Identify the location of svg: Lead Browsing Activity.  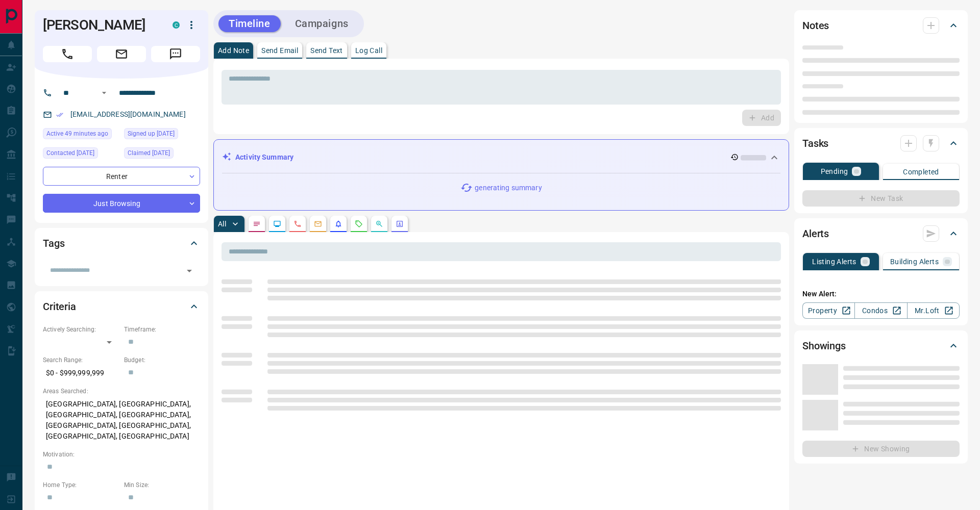
(277, 224).